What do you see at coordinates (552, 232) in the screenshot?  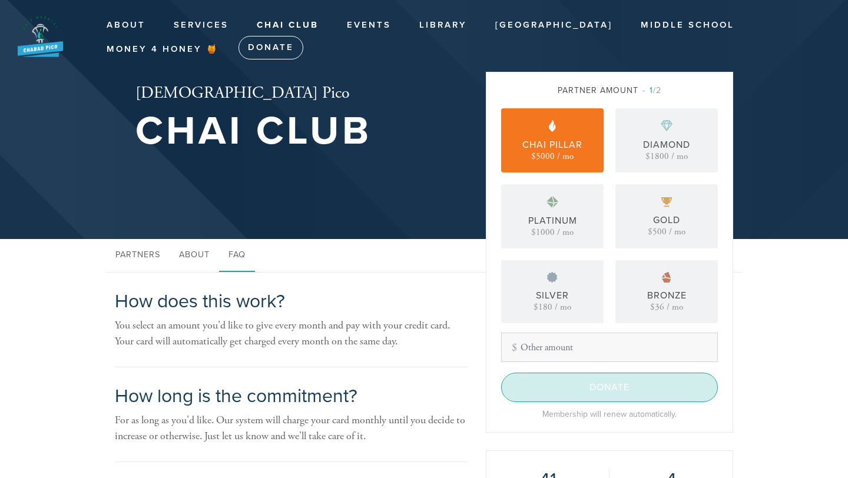 I see `div: $1000 / mo` at bounding box center [552, 232].